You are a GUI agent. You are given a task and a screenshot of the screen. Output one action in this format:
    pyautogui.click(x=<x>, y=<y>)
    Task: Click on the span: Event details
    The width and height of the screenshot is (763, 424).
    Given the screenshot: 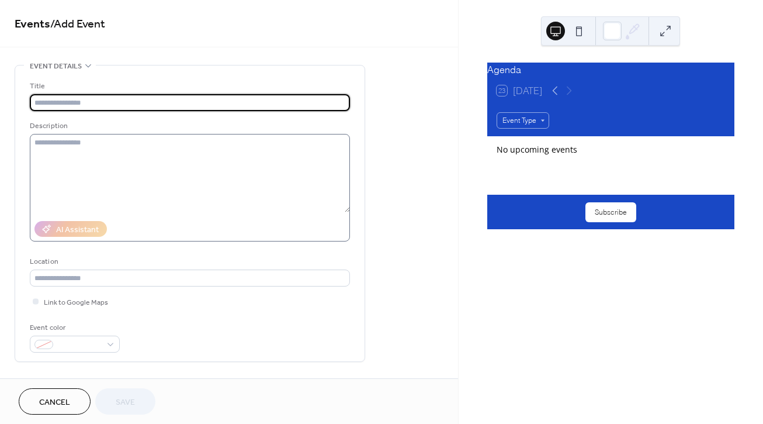 What is the action you would take?
    pyautogui.click(x=55, y=66)
    